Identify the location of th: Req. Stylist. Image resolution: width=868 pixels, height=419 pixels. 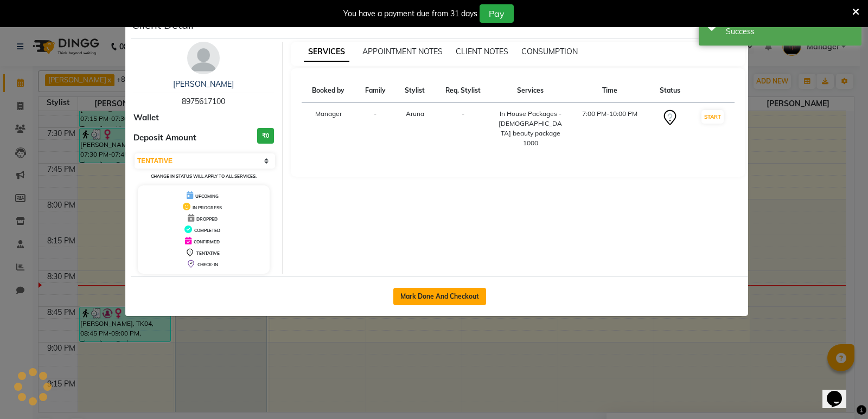
(463, 90).